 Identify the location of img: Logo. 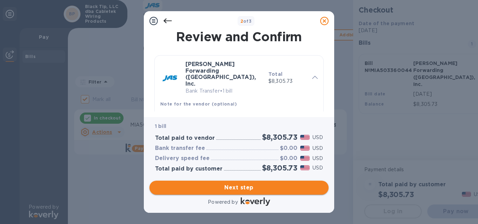
(255, 202).